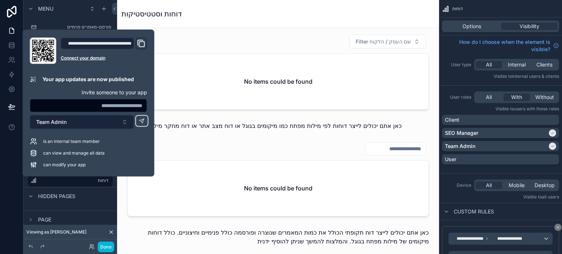 The width and height of the screenshot is (562, 254). What do you see at coordinates (75, 27) in the screenshot?
I see `label: פורסם-מאמרים פנימיים` at bounding box center [75, 27].